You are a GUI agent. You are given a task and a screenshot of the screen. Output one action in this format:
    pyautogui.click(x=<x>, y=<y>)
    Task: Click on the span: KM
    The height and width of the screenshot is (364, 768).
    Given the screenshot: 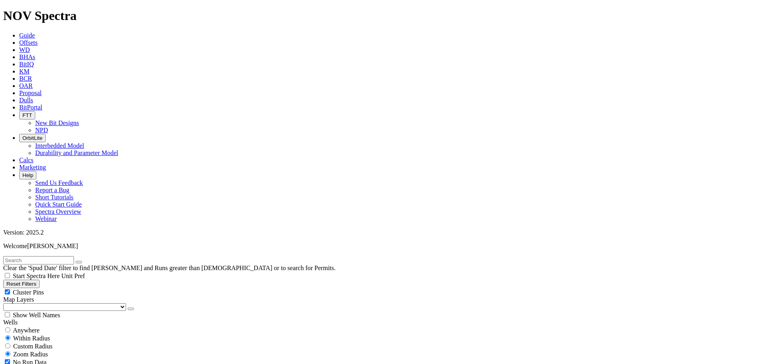 What is the action you would take?
    pyautogui.click(x=24, y=71)
    